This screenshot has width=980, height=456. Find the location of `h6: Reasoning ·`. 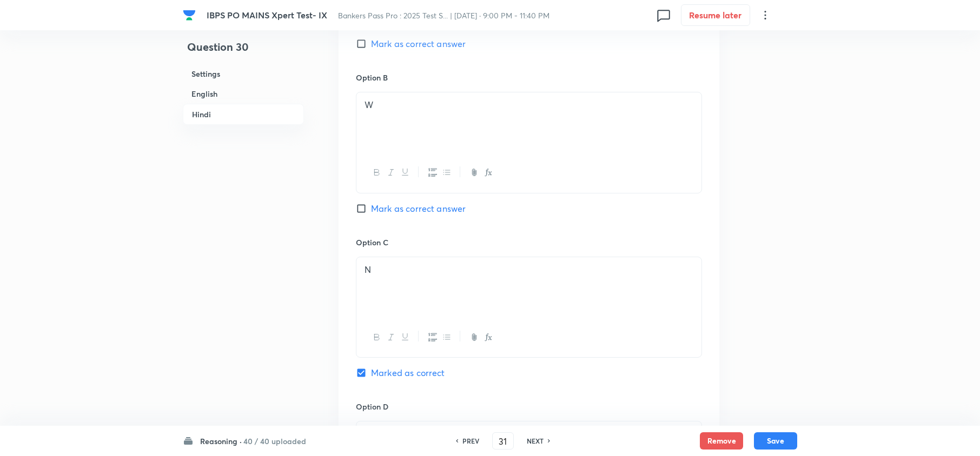

h6: Reasoning · is located at coordinates (221, 441).